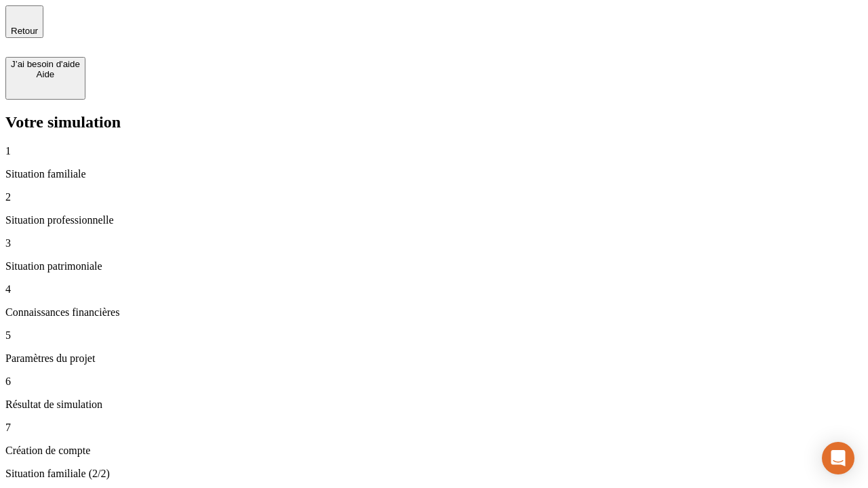 This screenshot has width=868, height=488. What do you see at coordinates (434, 313) in the screenshot?
I see `p: Connaissances financières` at bounding box center [434, 313].